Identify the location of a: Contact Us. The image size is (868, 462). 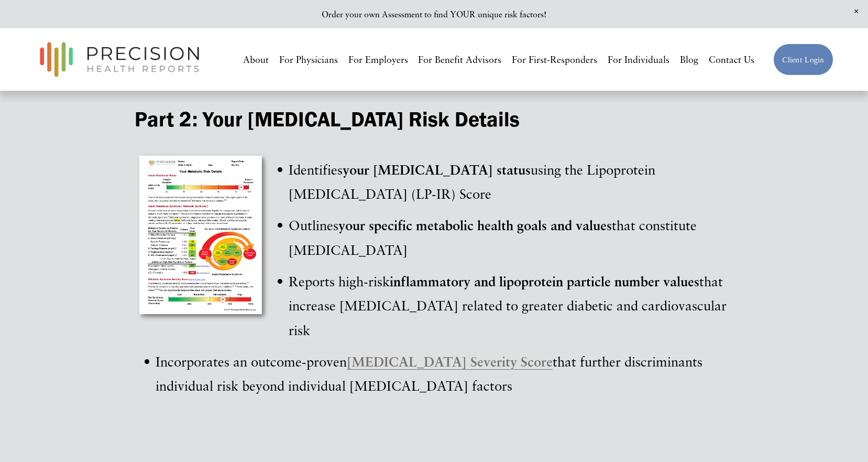
(732, 59).